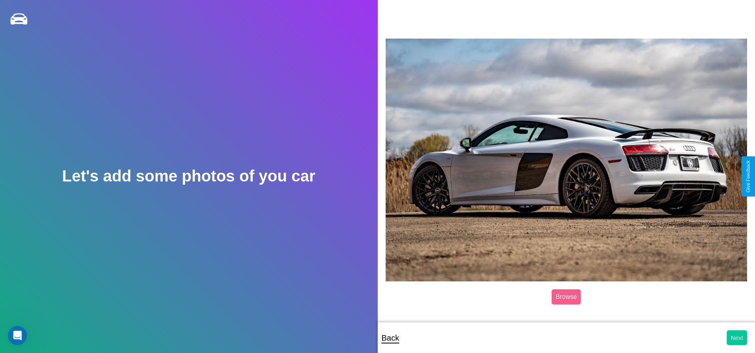 Image resolution: width=755 pixels, height=353 pixels. I want to click on h2: Let's add some photos of you car, so click(189, 176).